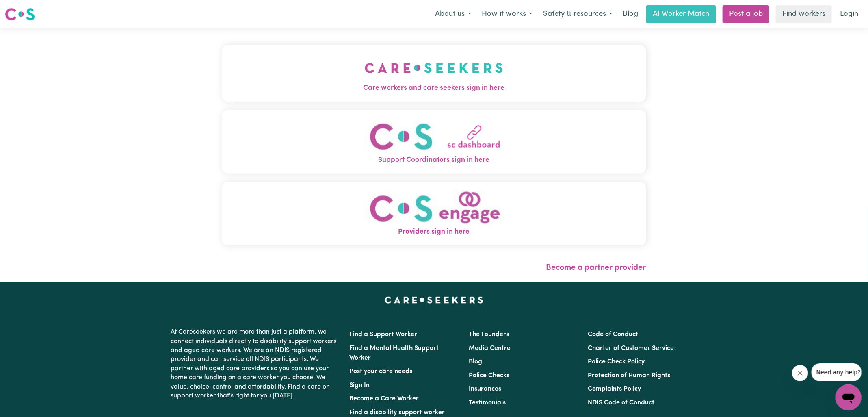  I want to click on a: Sign In, so click(360, 385).